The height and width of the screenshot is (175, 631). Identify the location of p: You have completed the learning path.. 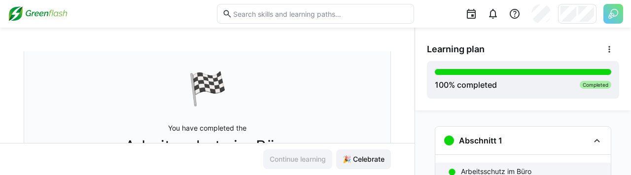
(208, 146).